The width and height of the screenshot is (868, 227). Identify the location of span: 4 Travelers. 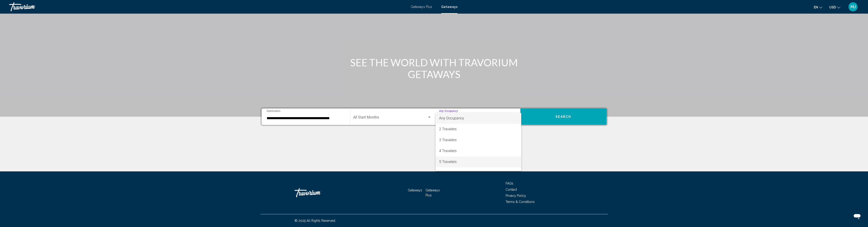
(478, 151).